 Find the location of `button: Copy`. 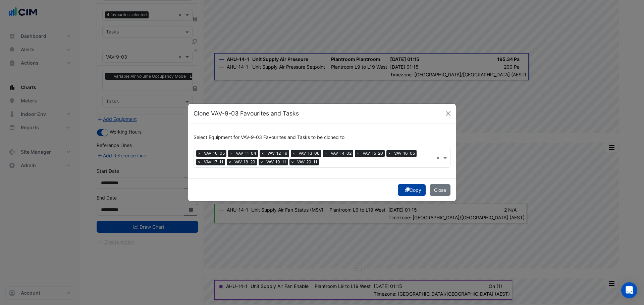

button: Copy is located at coordinates (412, 190).